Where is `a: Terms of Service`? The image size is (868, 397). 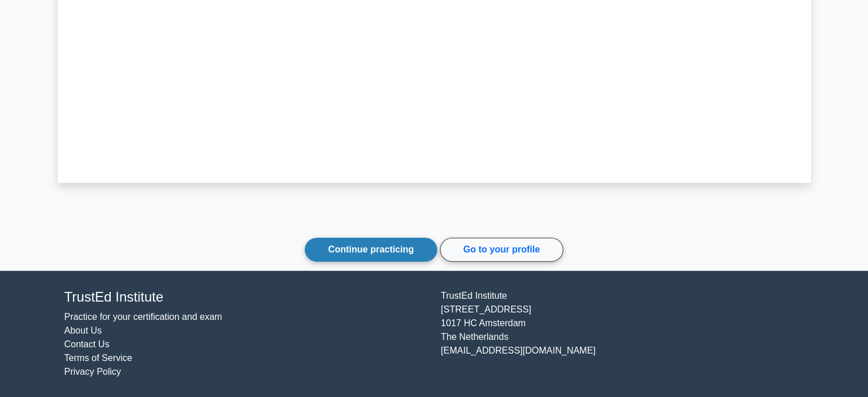
a: Terms of Service is located at coordinates (98, 358).